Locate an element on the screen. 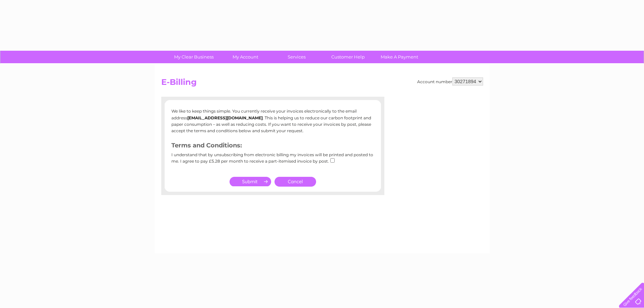 The height and width of the screenshot is (308, 644). a: Customer Help is located at coordinates (348, 57).